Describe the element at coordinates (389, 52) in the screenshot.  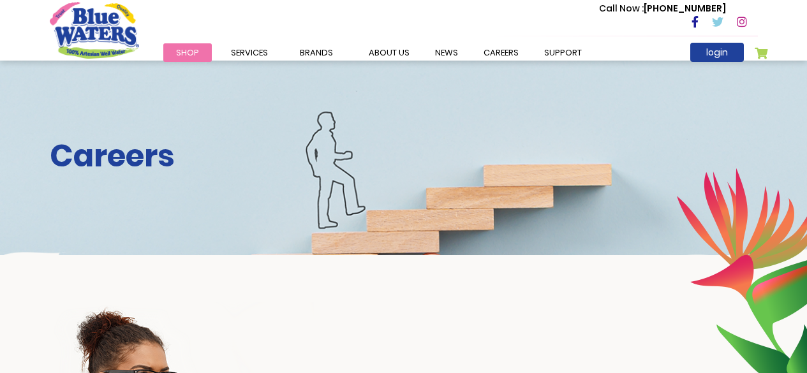
I see `a: about us` at that location.